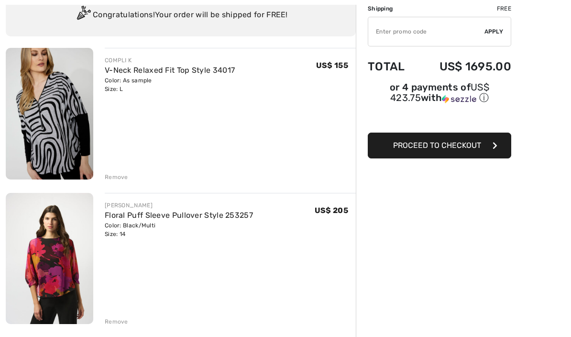  What do you see at coordinates (170, 85) in the screenshot?
I see `div: Color: As sample Size: L` at bounding box center [170, 85].